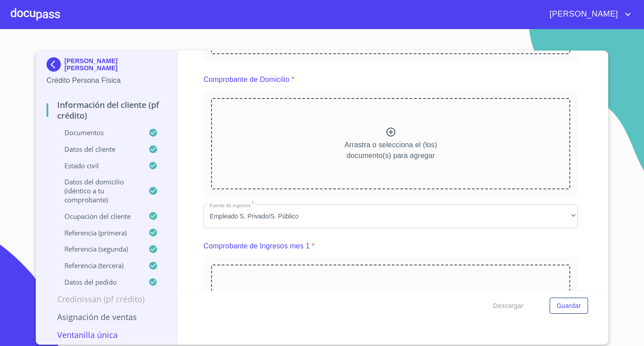  What do you see at coordinates (588, 14) in the screenshot?
I see `button: account of current user` at bounding box center [588, 14].